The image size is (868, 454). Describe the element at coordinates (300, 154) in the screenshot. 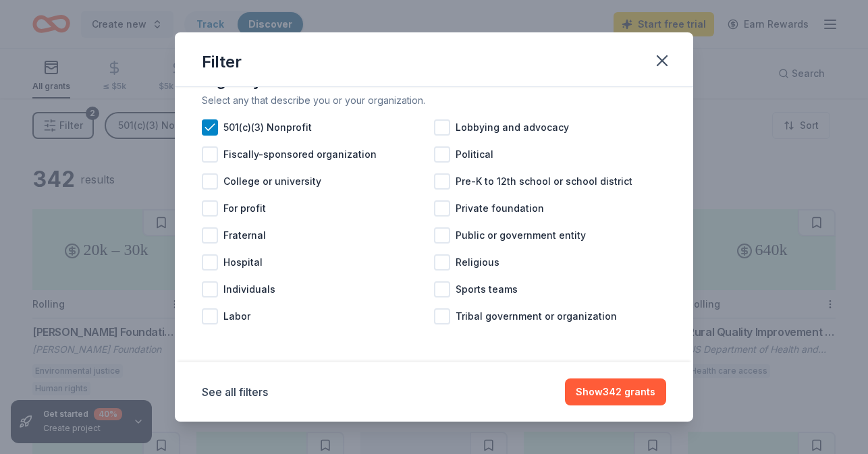

I see `span: Fiscally-sponsored organization` at that location.